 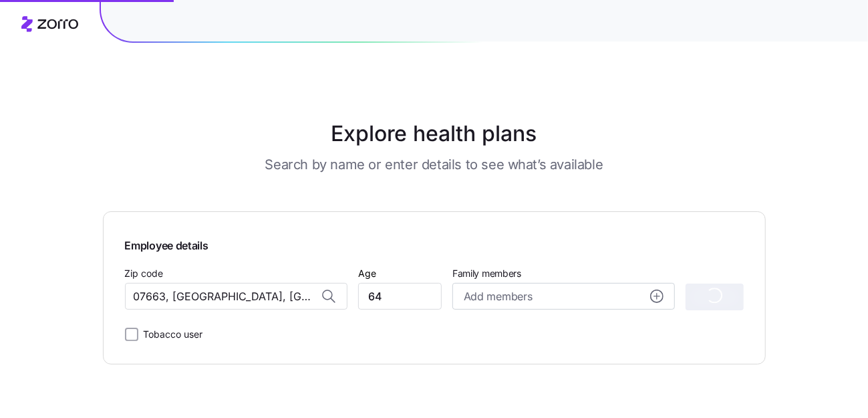 What do you see at coordinates (657, 296) in the screenshot?
I see `svg: add icon` at bounding box center [657, 296].